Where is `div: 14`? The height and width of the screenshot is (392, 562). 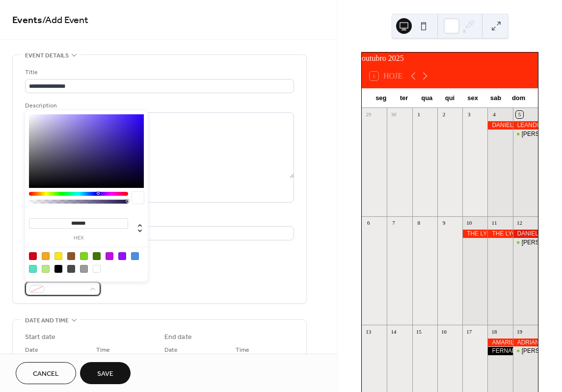 div: 14 is located at coordinates (393, 331).